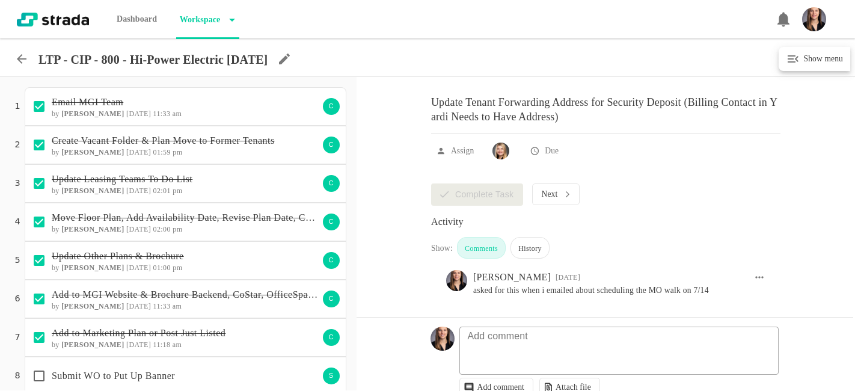 The height and width of the screenshot is (391, 855). I want to click on div: Activity, so click(606, 222).